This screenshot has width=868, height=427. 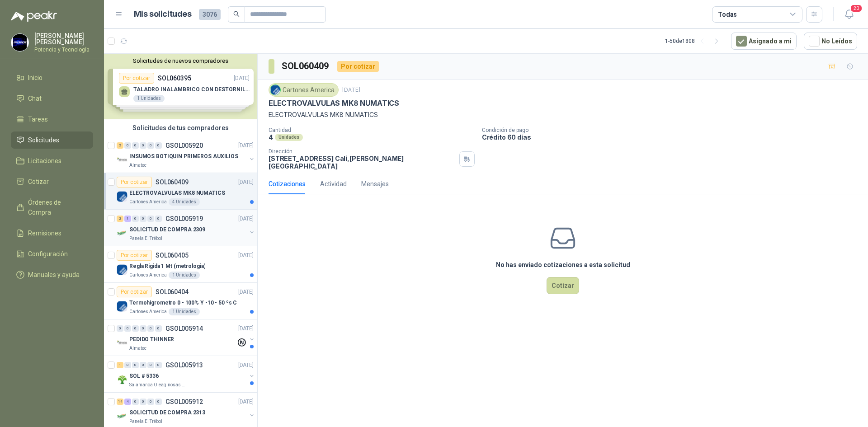 I want to click on button: Asignado a mi, so click(x=763, y=41).